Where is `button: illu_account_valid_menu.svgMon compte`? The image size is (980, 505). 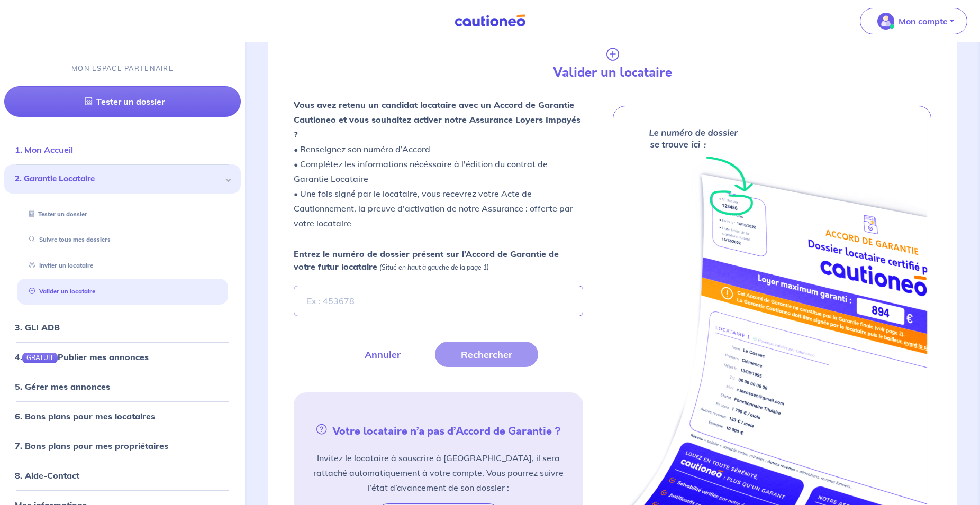 button: illu_account_valid_menu.svgMon compte is located at coordinates (914, 21).